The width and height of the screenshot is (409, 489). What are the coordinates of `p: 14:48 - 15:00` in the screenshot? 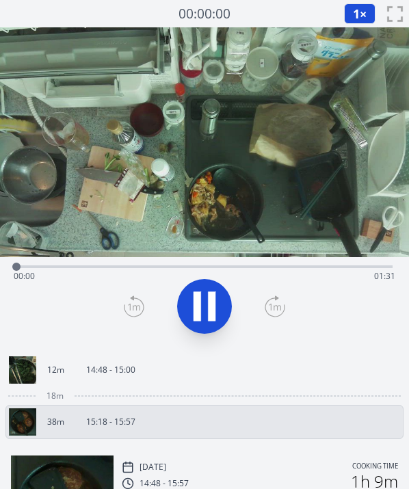 It's located at (111, 370).